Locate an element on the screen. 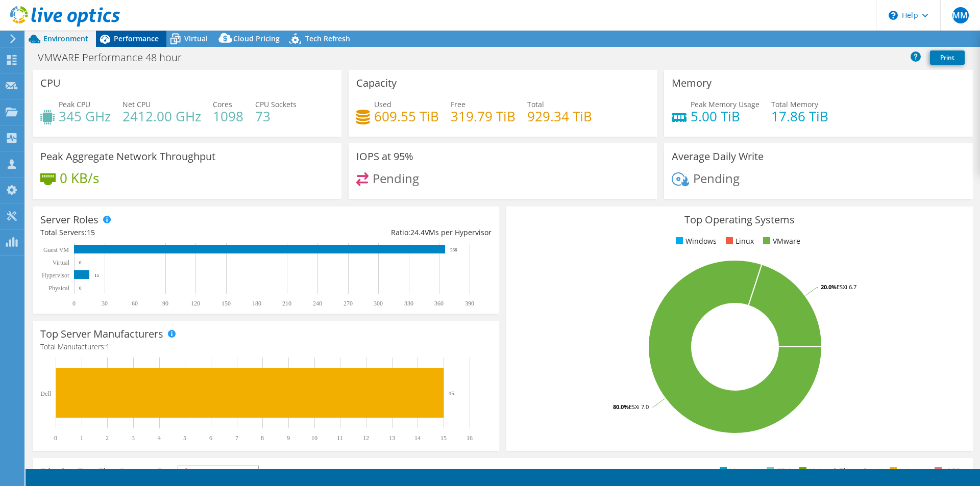  span: IOPS is located at coordinates (218, 472).